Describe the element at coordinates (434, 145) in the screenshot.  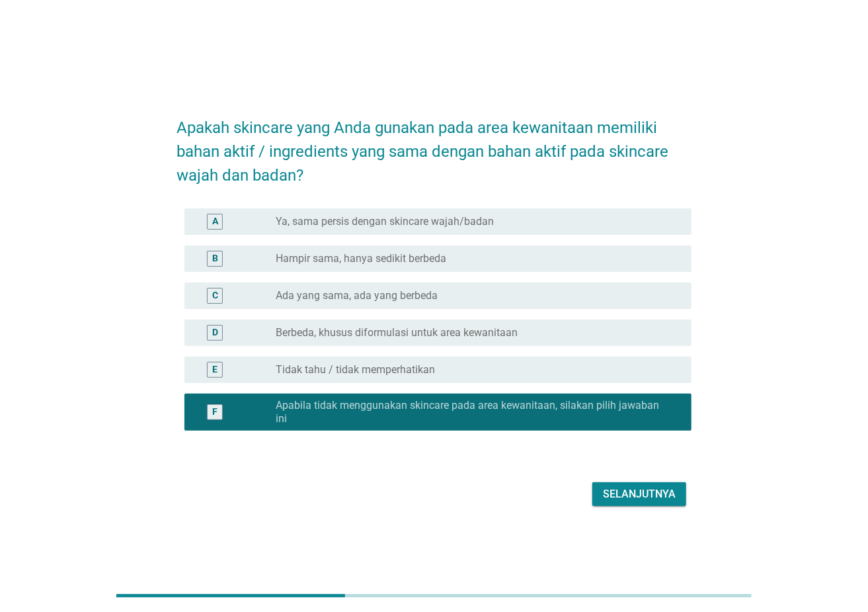
I see `h2: Apakah skincare yang Anda gunakan pada area kewanitaan memiliki bahan aktif / ingredients yang sa...` at that location.